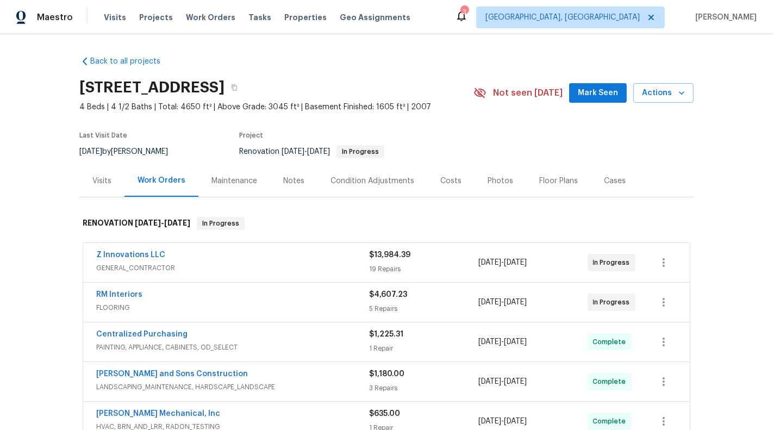 This screenshot has width=773, height=430. I want to click on span: Projects, so click(156, 17).